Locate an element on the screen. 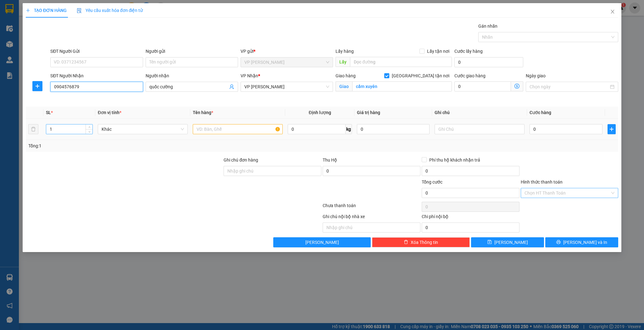  span: Phí thu hộ khách nhận trả is located at coordinates (454, 160).